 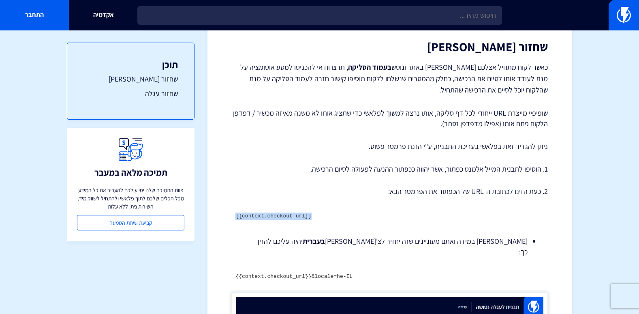 What do you see at coordinates (131, 64) in the screenshot?
I see `h3: תוכן` at bounding box center [131, 64].